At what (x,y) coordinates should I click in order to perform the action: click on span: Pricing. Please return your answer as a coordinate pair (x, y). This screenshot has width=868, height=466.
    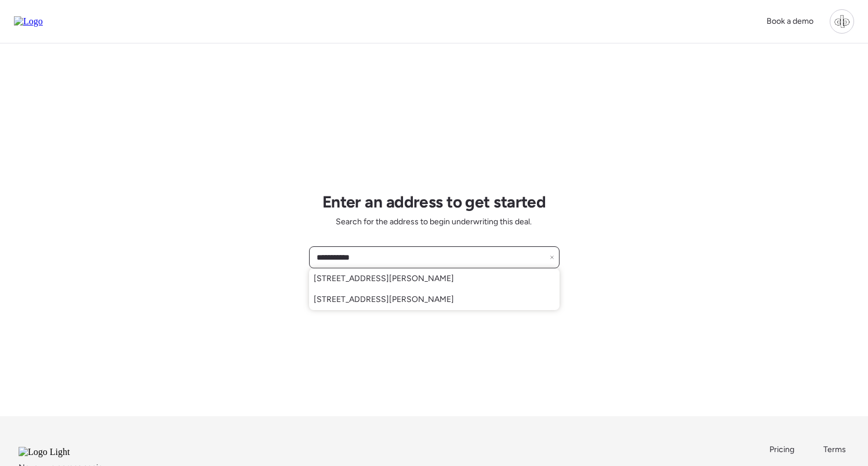
    Looking at the image, I should click on (781, 449).